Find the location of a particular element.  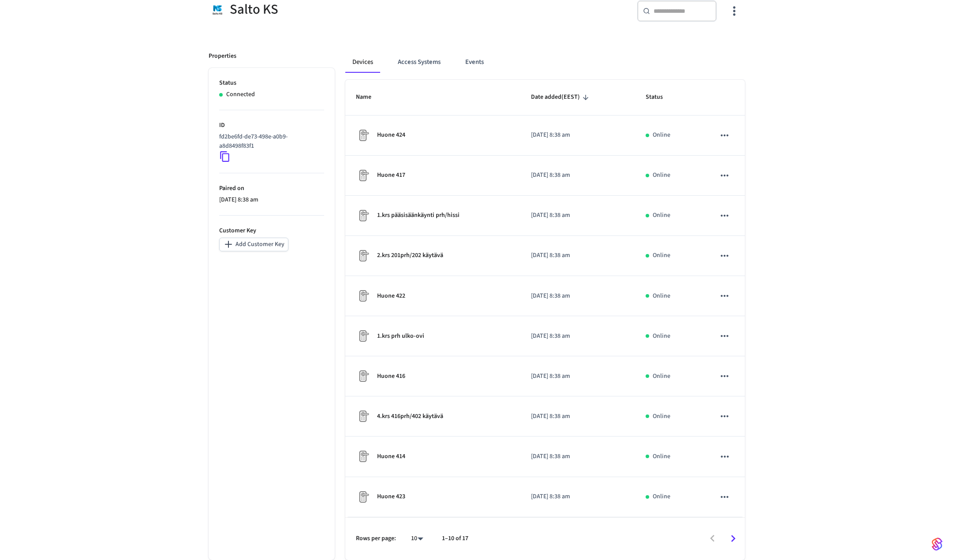

p: Huone 414 is located at coordinates (391, 457).